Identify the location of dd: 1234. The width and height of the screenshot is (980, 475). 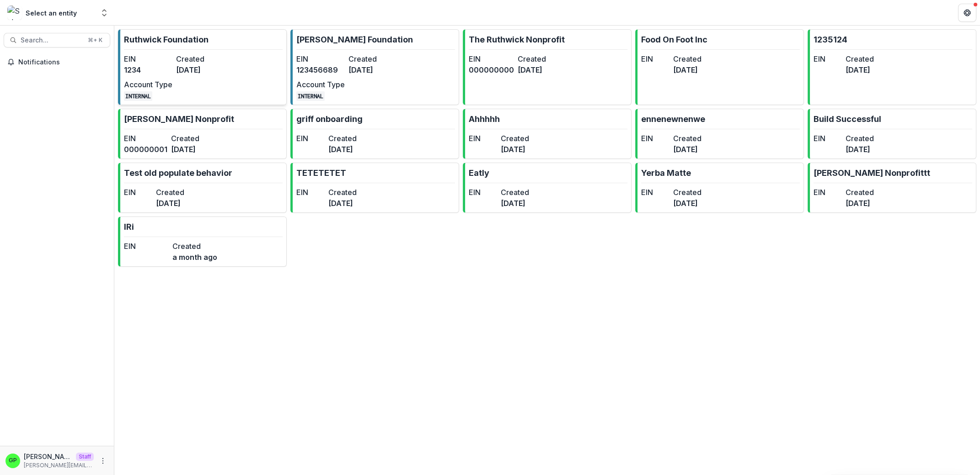
(148, 70).